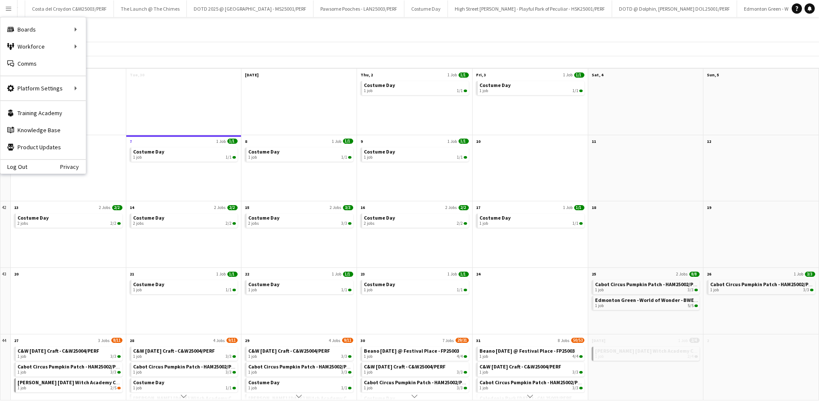 This screenshot has width=819, height=403. Describe the element at coordinates (646, 302) in the screenshot. I see `a: Edmonton Green - World of Wonder - BWED25001/PERF1 job5/5` at that location.